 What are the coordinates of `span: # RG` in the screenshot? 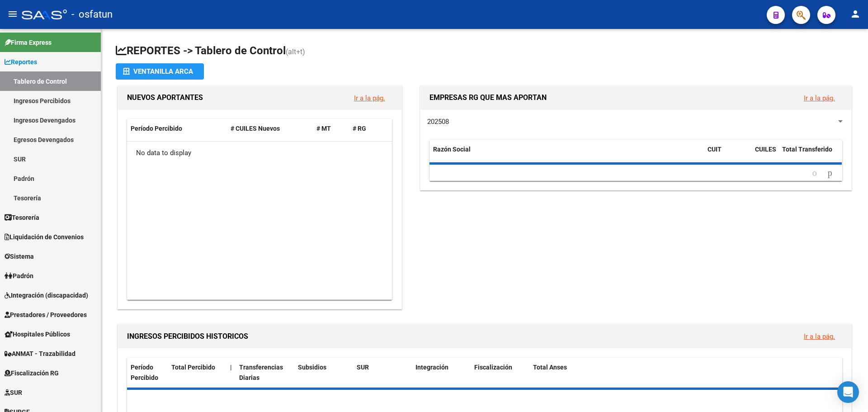 It's located at (359, 128).